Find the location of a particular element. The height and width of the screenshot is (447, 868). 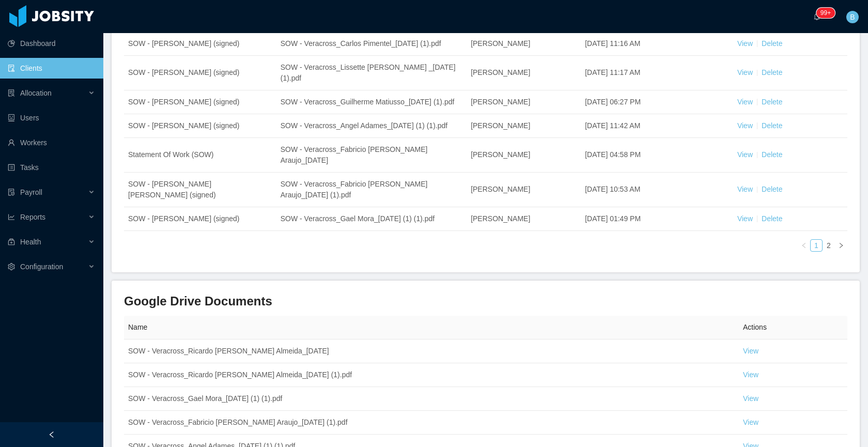

span: Health is located at coordinates (30, 242).